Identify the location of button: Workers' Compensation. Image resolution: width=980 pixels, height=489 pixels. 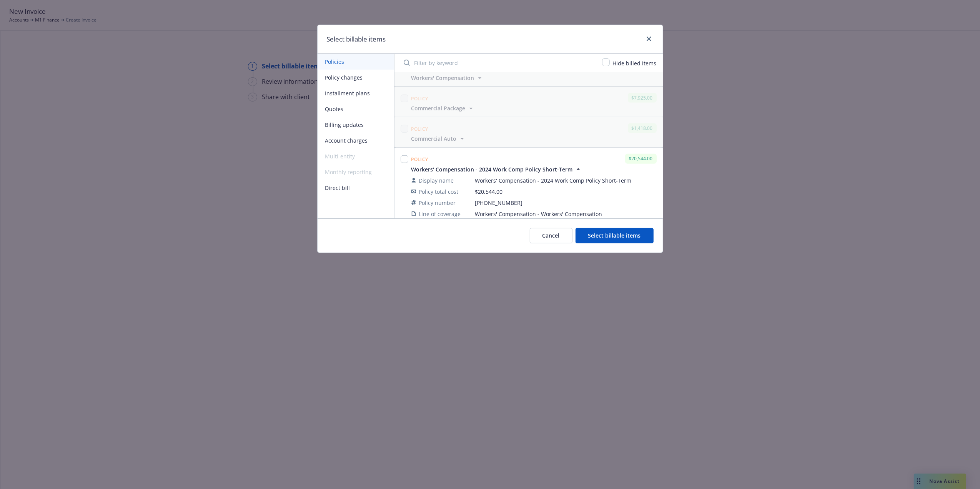
(448, 78).